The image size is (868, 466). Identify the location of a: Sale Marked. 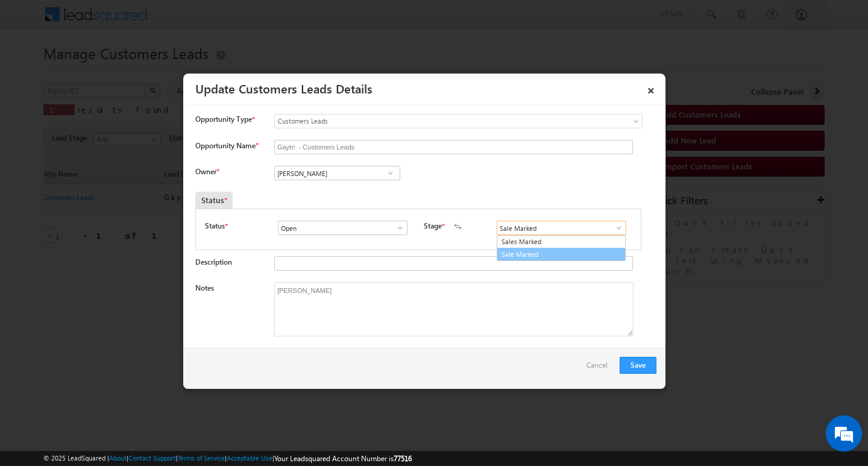
(561, 254).